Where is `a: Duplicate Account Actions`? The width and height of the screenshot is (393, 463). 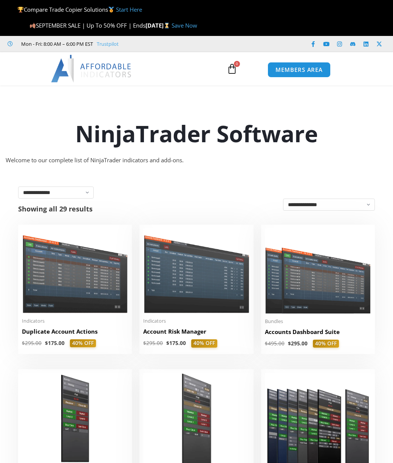
a: Duplicate Account Actions is located at coordinates (75, 333).